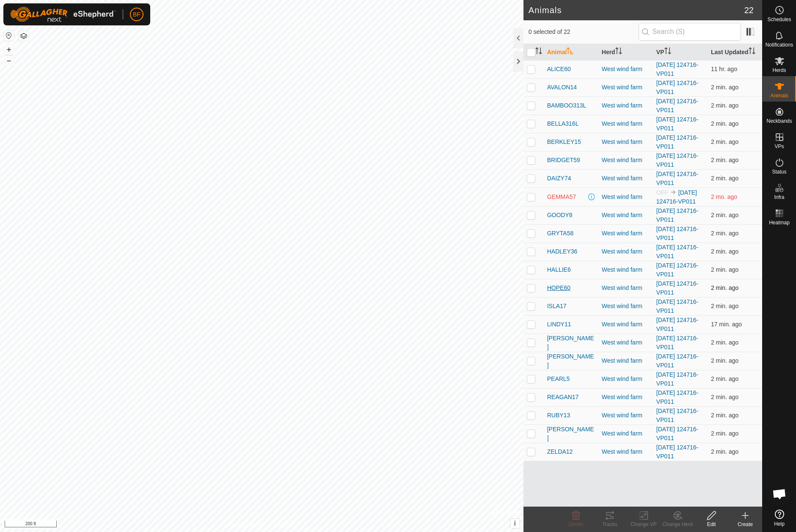 The width and height of the screenshot is (796, 532). I want to click on span: HOPE60, so click(559, 288).